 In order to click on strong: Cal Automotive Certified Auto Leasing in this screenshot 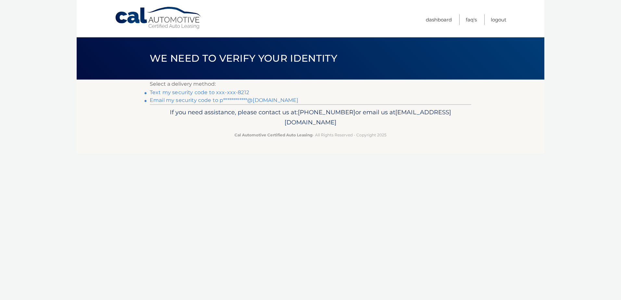, I will do `click(274, 135)`.